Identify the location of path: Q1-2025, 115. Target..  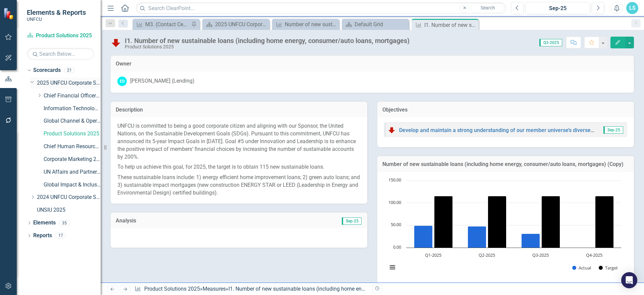
(444, 222).